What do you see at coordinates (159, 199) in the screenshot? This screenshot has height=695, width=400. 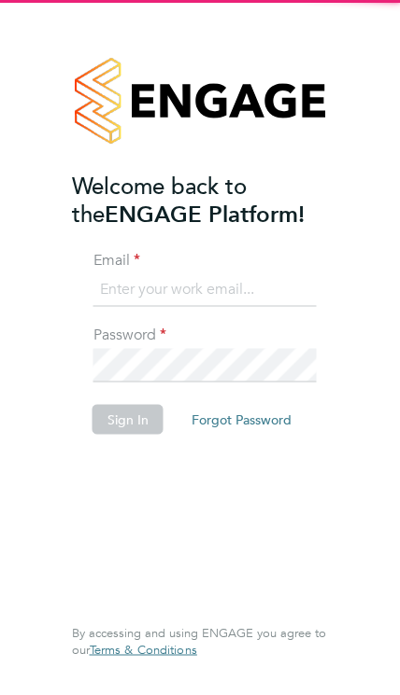 I see `span: Welcome back to the` at bounding box center [159, 199].